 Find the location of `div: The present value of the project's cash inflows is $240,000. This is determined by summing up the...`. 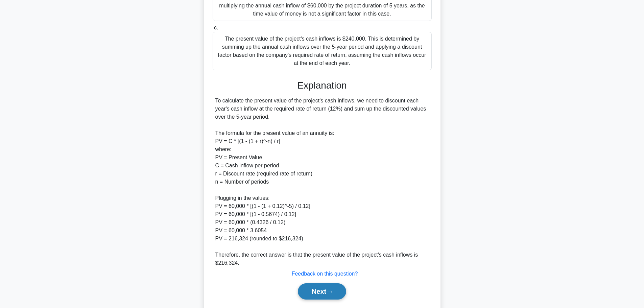

div: The present value of the project's cash inflows is $240,000. This is determined by summing up the... is located at coordinates (322, 51).